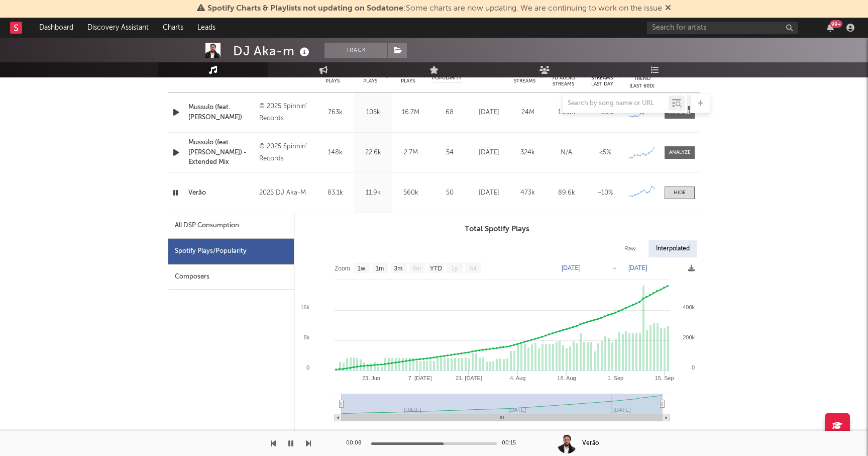 The image size is (868, 456). Describe the element at coordinates (221, 193) in the screenshot. I see `a: Verão` at that location.